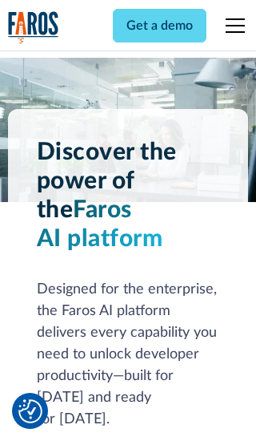  What do you see at coordinates (34, 27) in the screenshot?
I see `a: home` at bounding box center [34, 27].